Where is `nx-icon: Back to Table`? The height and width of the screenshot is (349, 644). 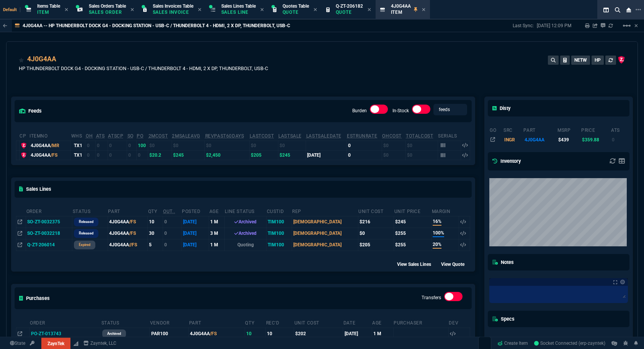
nx-icon: Back to Table is located at coordinates (5, 25).